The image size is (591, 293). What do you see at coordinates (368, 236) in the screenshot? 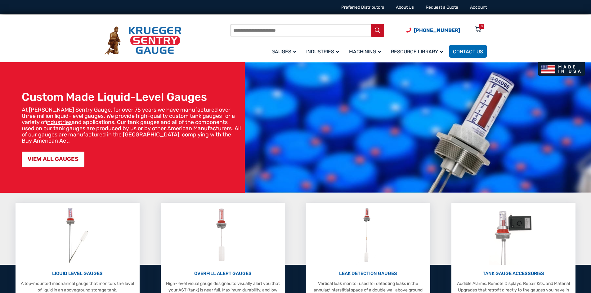
I see `img: Leak Detection Gauges` at bounding box center [368, 236].